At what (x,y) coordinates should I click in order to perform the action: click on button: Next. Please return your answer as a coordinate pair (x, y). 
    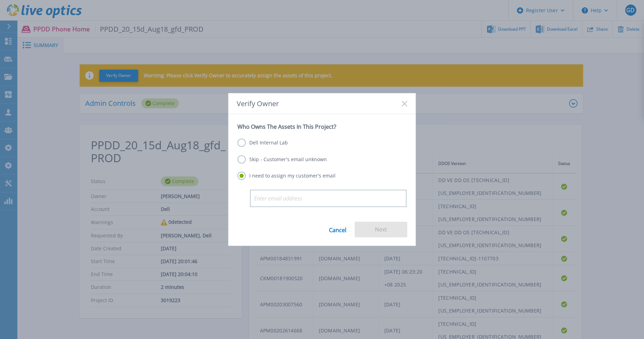
    Looking at the image, I should click on (381, 230).